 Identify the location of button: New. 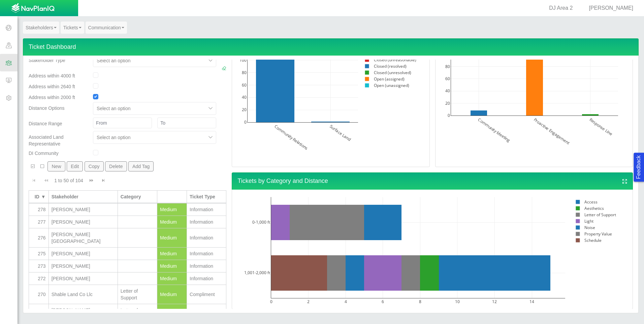
(56, 166).